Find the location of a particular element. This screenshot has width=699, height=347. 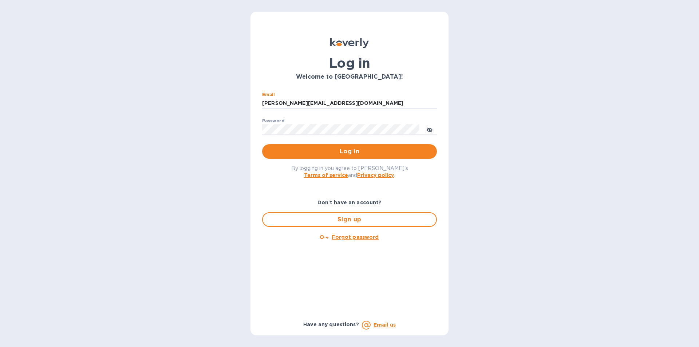

h1: Log in is located at coordinates (350, 63).